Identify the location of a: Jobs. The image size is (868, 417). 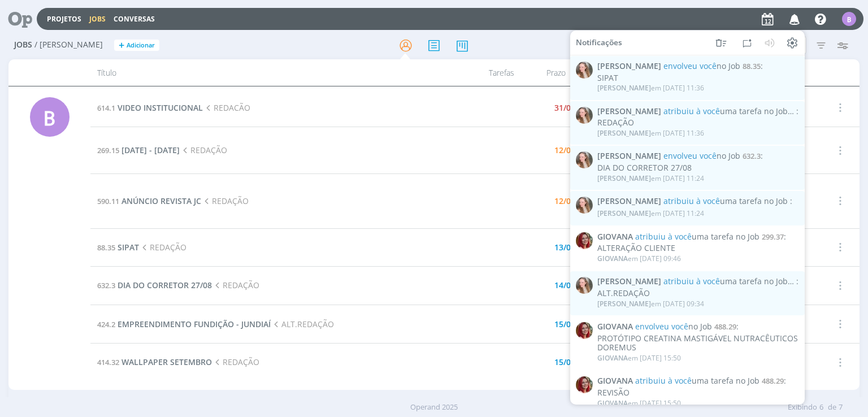
(97, 18).